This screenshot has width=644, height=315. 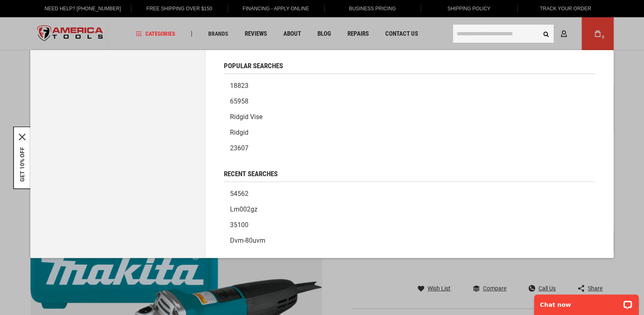 What do you see at coordinates (22, 137) in the screenshot?
I see `button: Close` at bounding box center [22, 137].